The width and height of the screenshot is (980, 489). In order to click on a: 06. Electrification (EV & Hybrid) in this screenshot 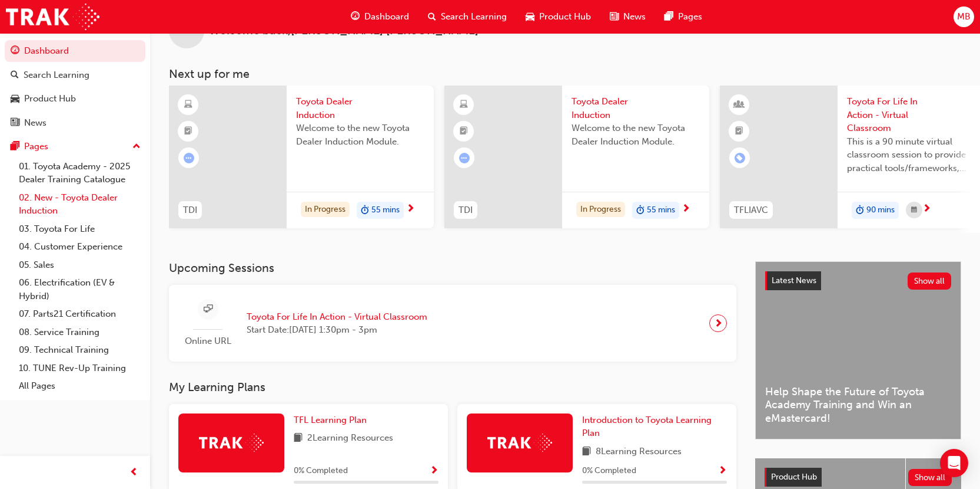, I will do `click(80, 289)`.